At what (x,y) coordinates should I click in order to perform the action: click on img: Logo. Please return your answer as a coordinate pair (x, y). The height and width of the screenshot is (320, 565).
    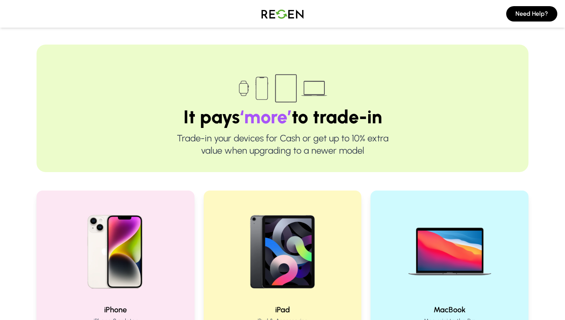
    Looking at the image, I should click on (282, 14).